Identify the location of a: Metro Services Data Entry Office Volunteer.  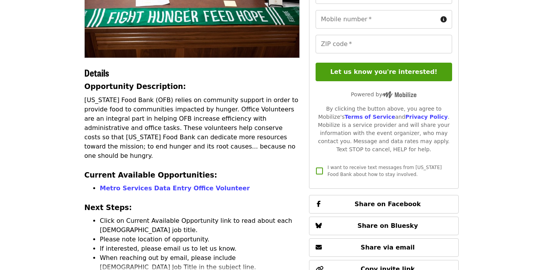
(175, 188).